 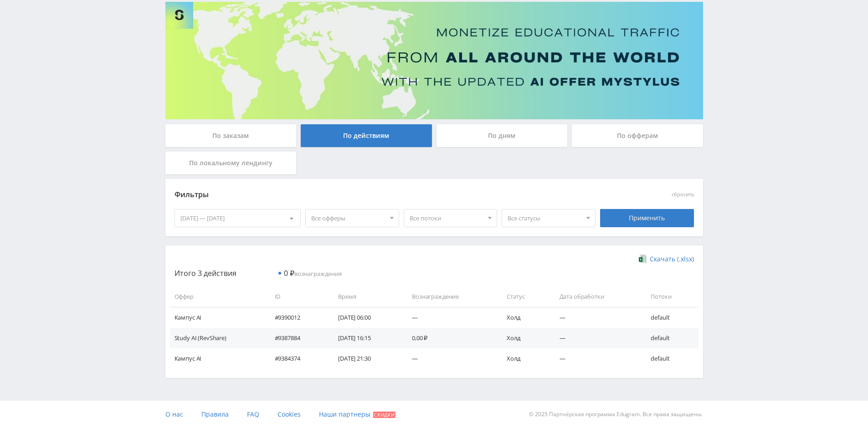 What do you see at coordinates (297, 337) in the screenshot?
I see `td: #9387884` at bounding box center [297, 337].